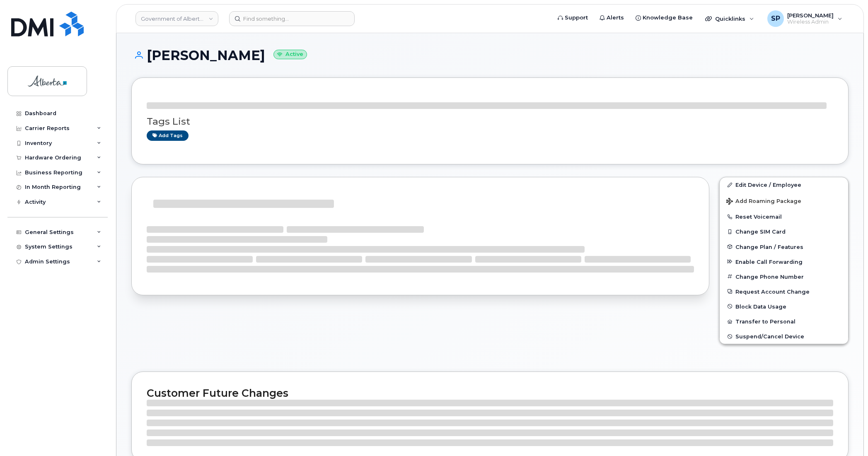 Image resolution: width=868 pixels, height=456 pixels. Describe the element at coordinates (784, 306) in the screenshot. I see `button: Block Data Usage` at that location.